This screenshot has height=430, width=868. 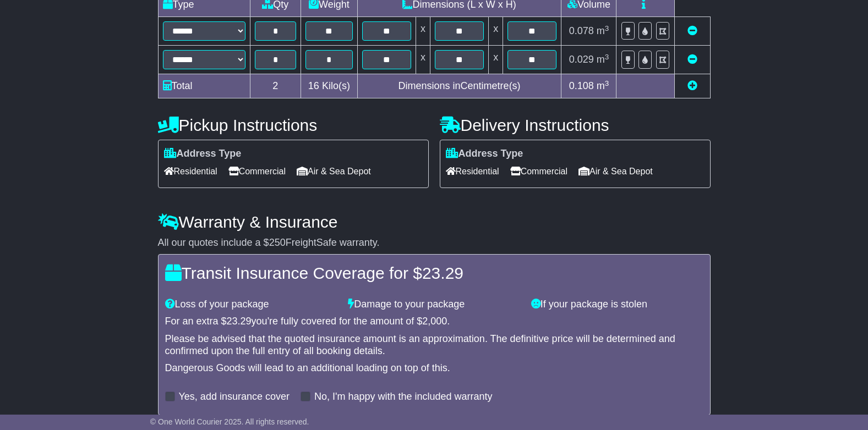 What do you see at coordinates (251, 305) in the screenshot?
I see `div: Loss of your package` at bounding box center [251, 305].